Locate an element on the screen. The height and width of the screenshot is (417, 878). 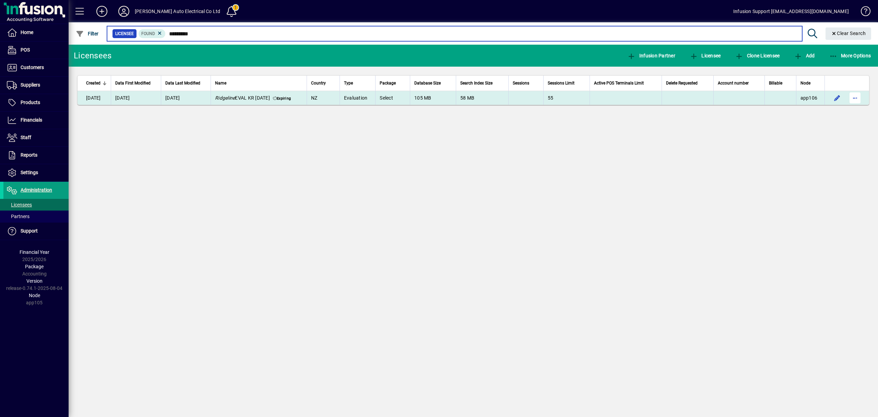
span: Partners is located at coordinates (18, 216).